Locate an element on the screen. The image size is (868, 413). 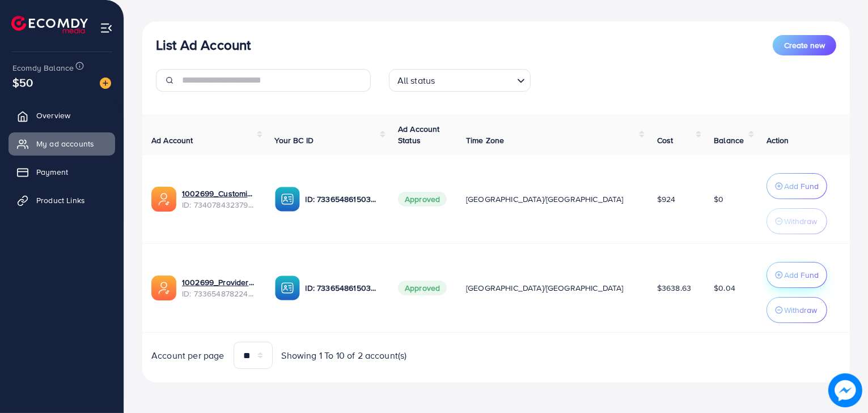
span: $924 is located at coordinates (666, 199).